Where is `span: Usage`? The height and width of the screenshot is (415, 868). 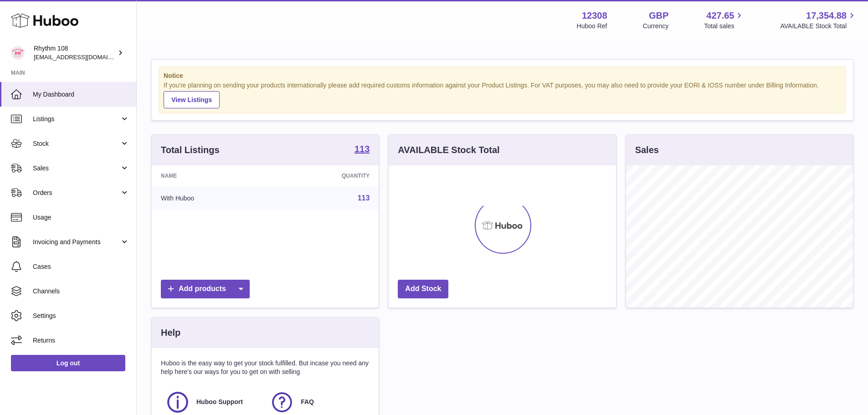 span: Usage is located at coordinates (81, 217).